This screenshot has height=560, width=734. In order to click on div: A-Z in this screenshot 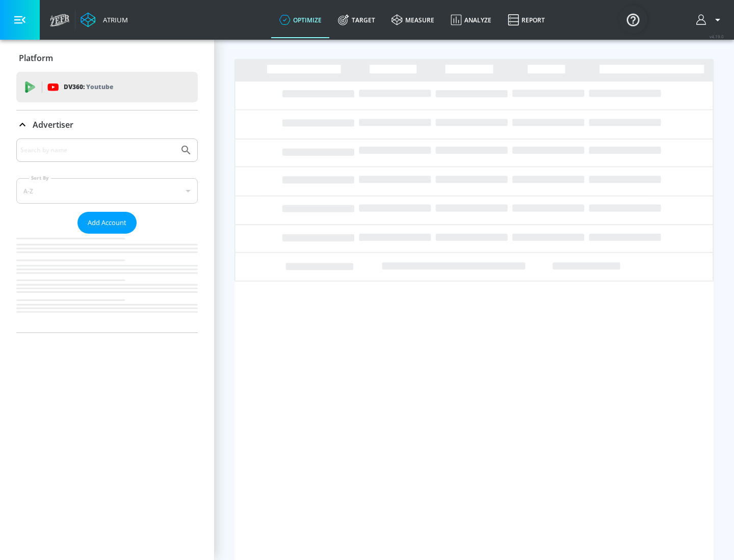, I will do `click(107, 191)`.